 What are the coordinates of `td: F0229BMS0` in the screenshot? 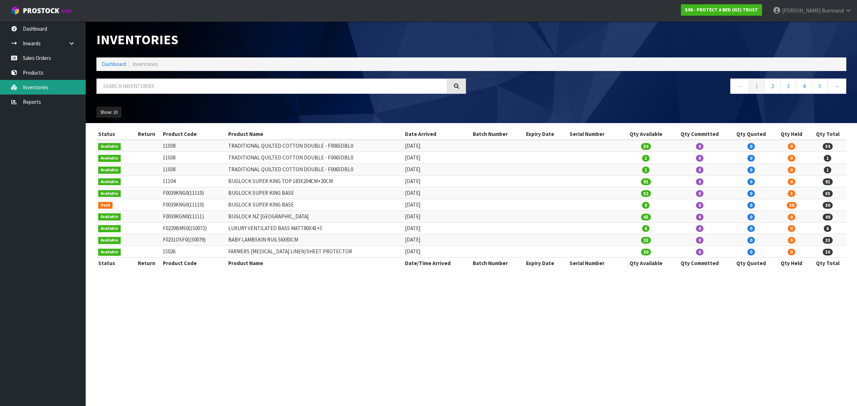 It's located at (194, 228).